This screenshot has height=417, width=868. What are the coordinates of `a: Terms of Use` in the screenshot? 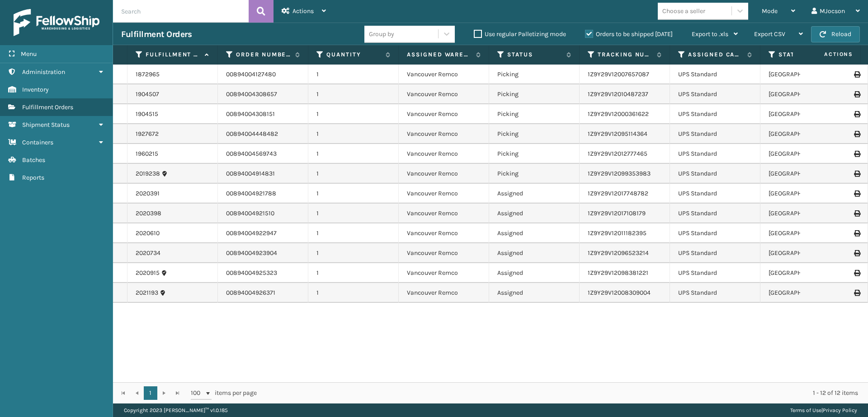 It's located at (805, 411).